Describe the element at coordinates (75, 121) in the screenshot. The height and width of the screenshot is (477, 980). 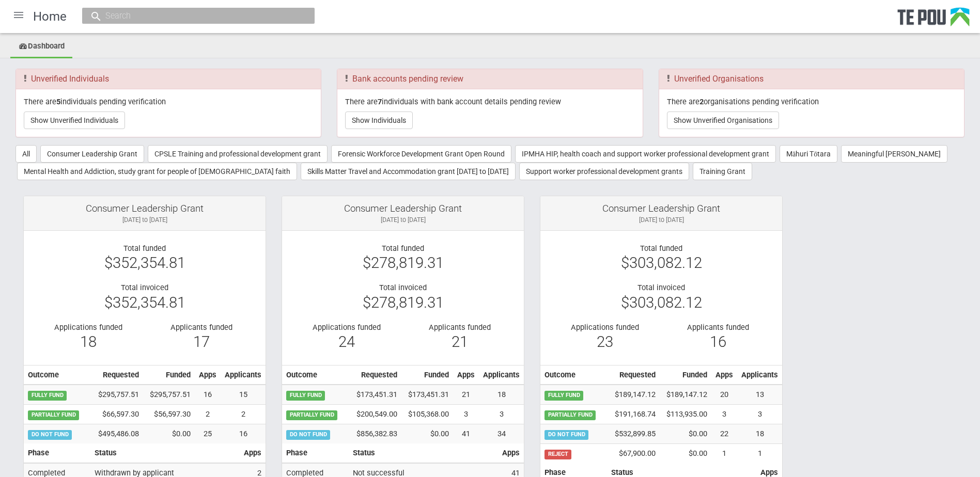
I see `button: Show Unverified Individuals` at that location.